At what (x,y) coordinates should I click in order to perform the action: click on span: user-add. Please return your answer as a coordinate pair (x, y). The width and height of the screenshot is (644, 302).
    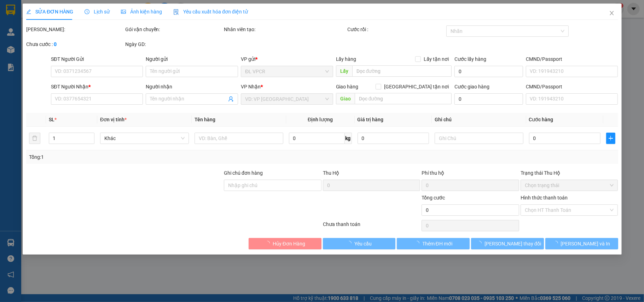
    Looking at the image, I should click on (231, 99).